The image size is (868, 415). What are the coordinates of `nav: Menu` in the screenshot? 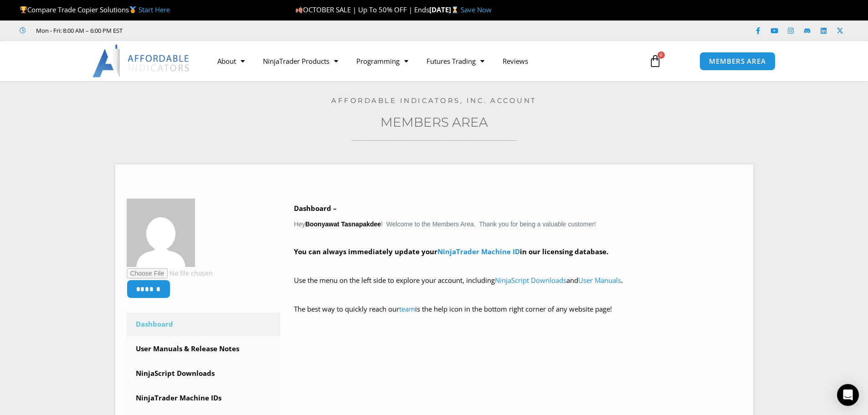 It's located at (423, 61).